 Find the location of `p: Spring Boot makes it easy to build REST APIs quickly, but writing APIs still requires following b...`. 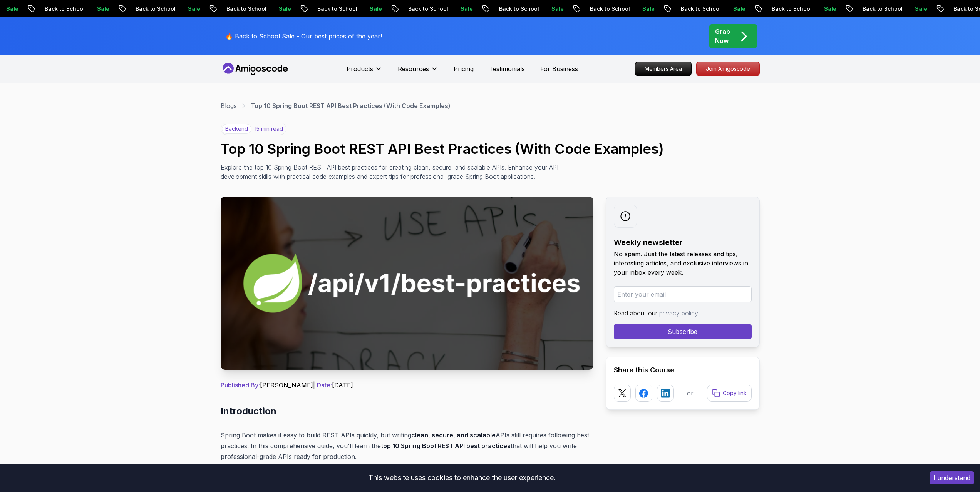

p: Spring Boot makes it easy to build REST APIs quickly, but writing APIs still requires following b... is located at coordinates (407, 446).